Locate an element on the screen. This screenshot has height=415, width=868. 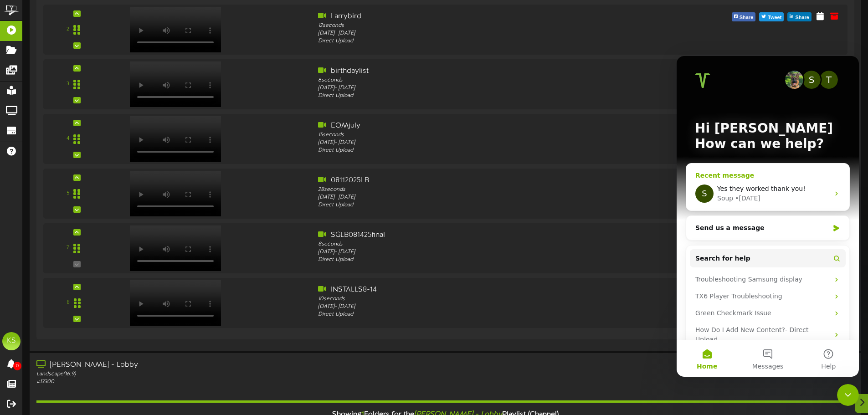
div: EOMjuly is located at coordinates (479, 126).